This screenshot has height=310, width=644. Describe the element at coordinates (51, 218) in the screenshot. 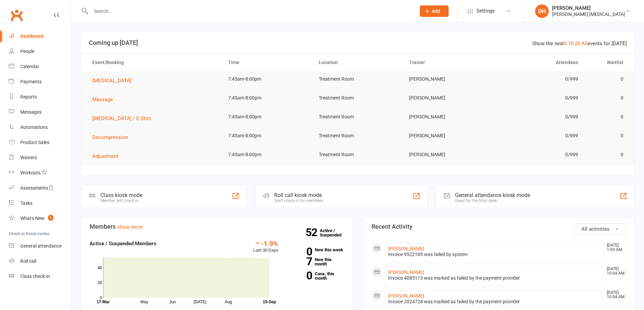

I see `span: 1` at that location.